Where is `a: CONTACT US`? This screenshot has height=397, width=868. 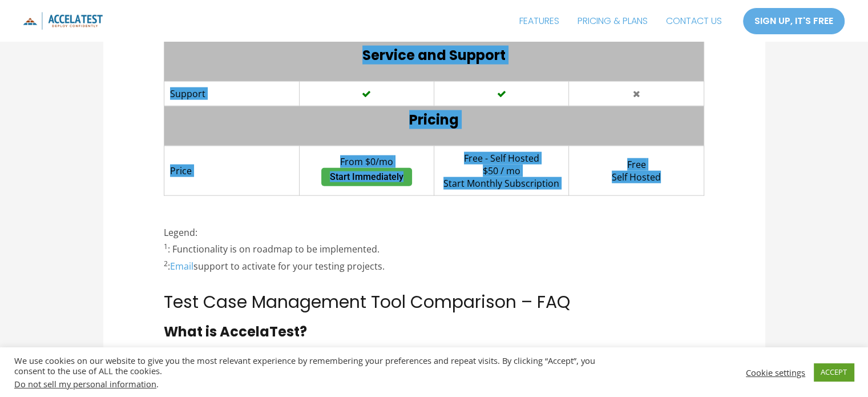 a: CONTACT US is located at coordinates (694, 21).